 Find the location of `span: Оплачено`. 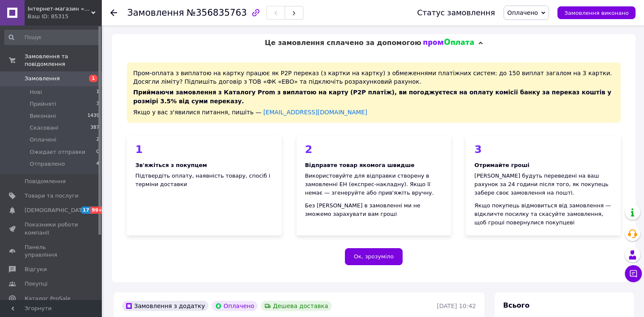

span: Оплачено is located at coordinates (522, 13).